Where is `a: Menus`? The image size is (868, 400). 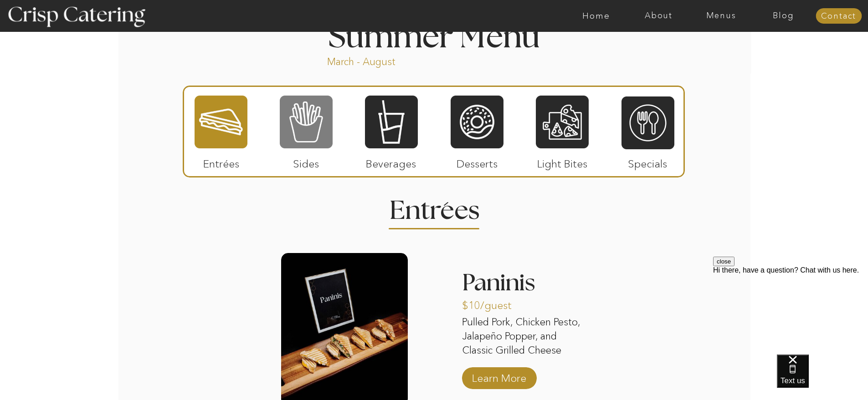 a: Menus is located at coordinates (721, 16).